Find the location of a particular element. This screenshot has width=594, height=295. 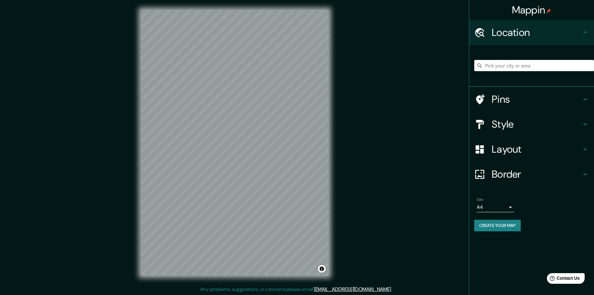

h4: Mappin is located at coordinates (532, 10).